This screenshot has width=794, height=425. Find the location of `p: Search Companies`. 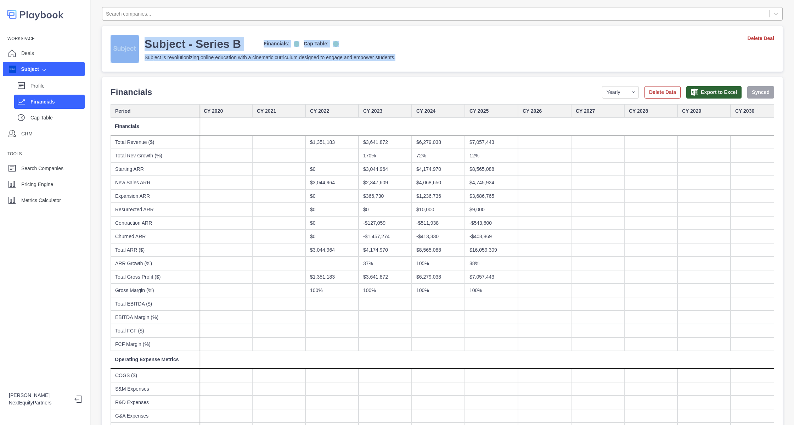

p: Search Companies is located at coordinates (42, 168).